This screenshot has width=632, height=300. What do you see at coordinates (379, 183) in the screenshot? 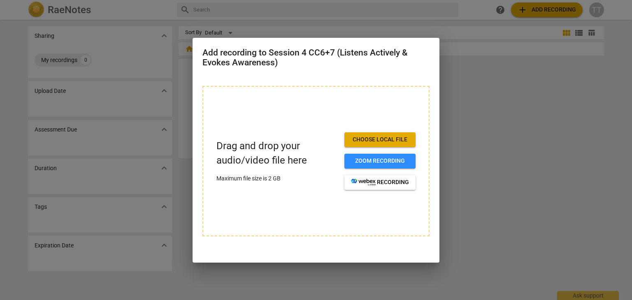
I see `button: recording` at bounding box center [379, 183].